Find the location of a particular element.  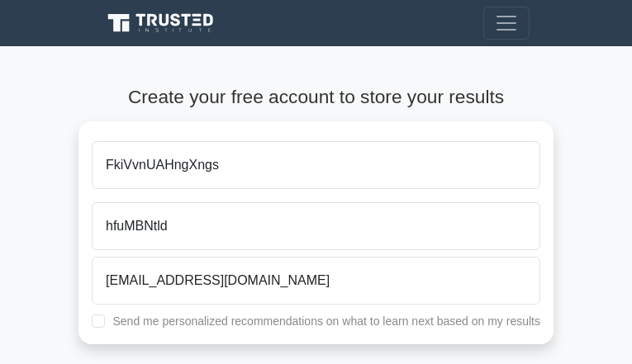

input: First name is located at coordinates (316, 165).